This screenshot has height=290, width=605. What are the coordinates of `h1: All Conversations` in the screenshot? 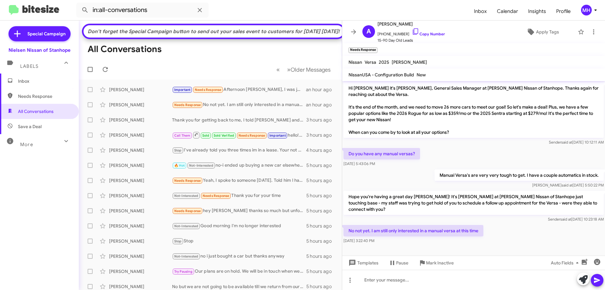 It's located at (125, 49).